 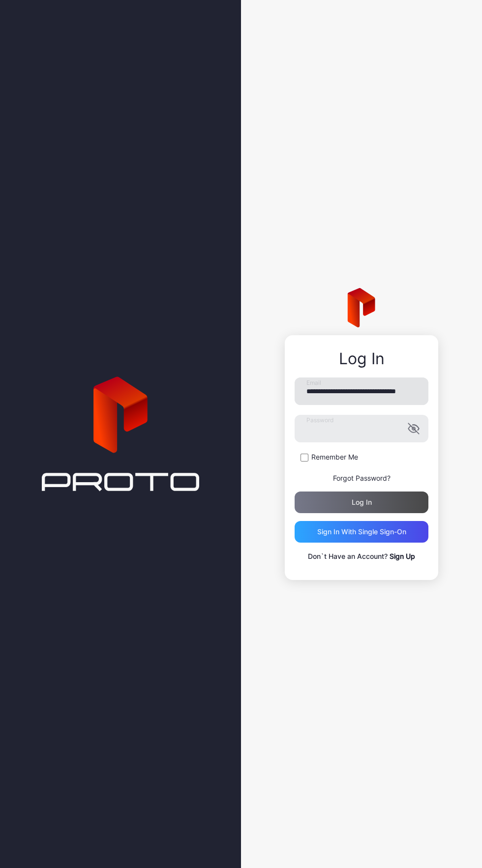 I want to click on button: Sign in With Single Sign-On, so click(x=361, y=532).